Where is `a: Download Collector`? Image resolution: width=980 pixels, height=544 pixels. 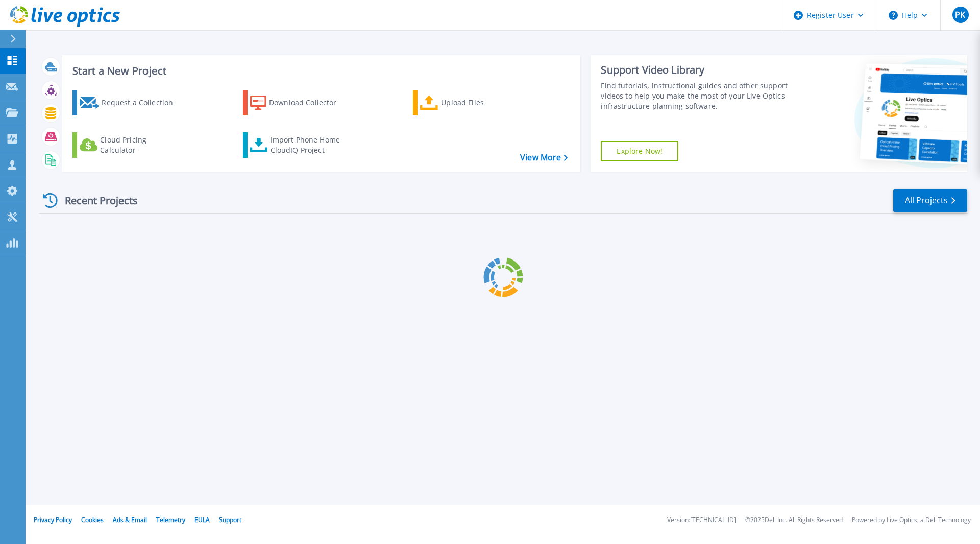 a: Download Collector is located at coordinates (300, 102).